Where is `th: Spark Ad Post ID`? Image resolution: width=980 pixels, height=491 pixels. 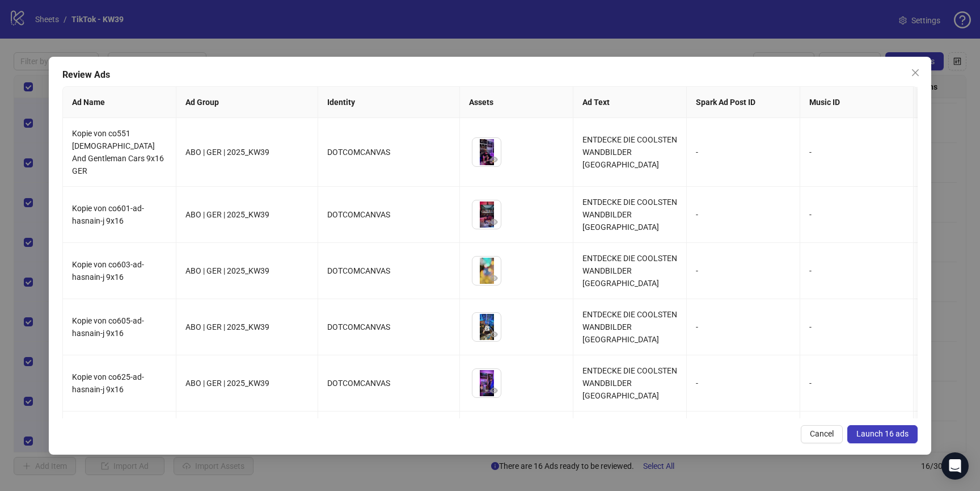 th: Spark Ad Post ID is located at coordinates (743, 102).